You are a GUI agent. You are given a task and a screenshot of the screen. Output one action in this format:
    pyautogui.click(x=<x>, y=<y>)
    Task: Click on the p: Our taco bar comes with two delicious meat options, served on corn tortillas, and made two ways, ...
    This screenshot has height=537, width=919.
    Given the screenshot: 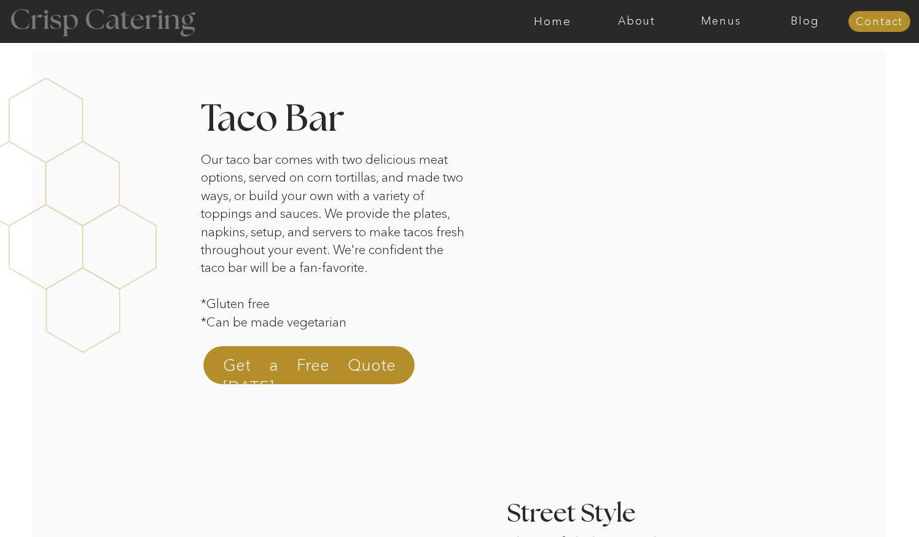 What is the action you would take?
    pyautogui.click(x=335, y=246)
    